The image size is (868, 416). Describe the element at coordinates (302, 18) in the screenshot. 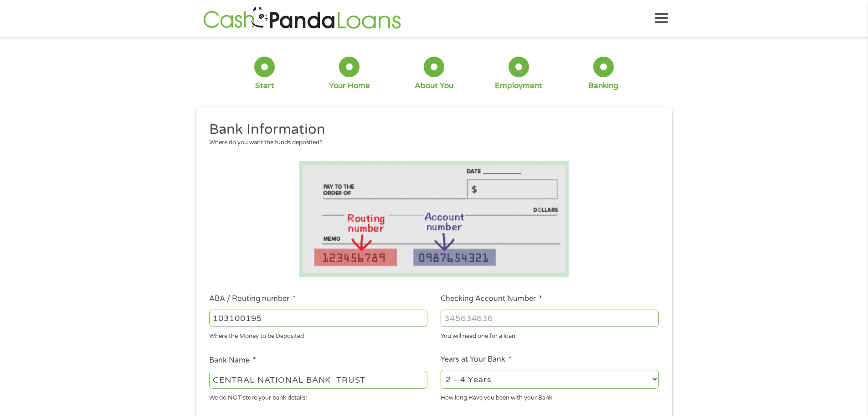

I see `img: GetLoanNow Logo` at that location.